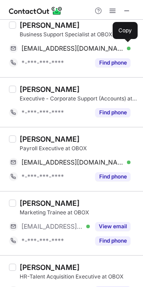 Image resolution: width=143 pixels, height=287 pixels. I want to click on div: Marketing Trainee at OBOX, so click(79, 212).